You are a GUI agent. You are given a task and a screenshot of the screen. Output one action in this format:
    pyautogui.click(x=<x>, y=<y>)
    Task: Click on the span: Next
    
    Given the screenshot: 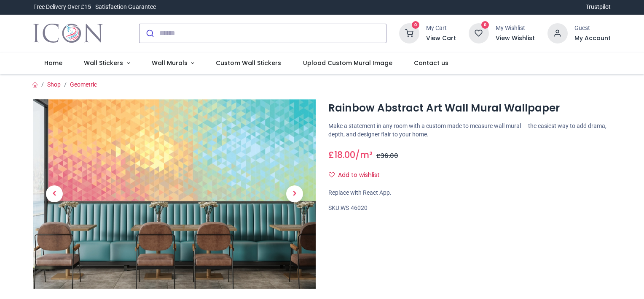 What is the action you would take?
    pyautogui.click(x=294, y=194)
    